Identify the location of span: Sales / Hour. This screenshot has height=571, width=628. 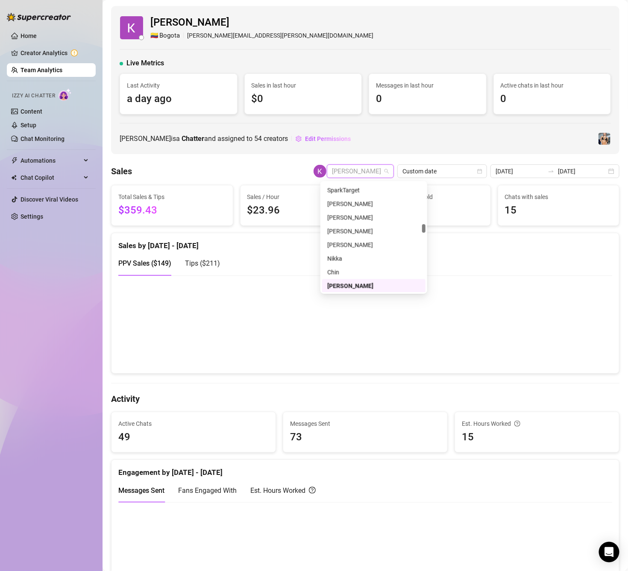
(301, 197).